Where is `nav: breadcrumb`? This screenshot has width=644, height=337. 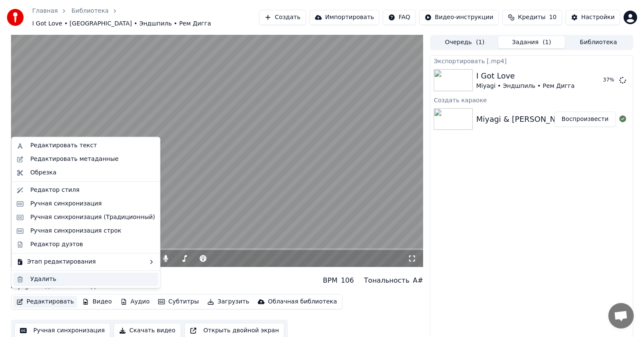
nav: breadcrumb is located at coordinates (145, 17).